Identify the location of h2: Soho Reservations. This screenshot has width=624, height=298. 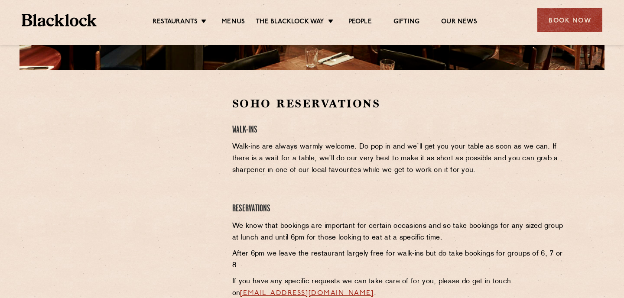
(398, 104).